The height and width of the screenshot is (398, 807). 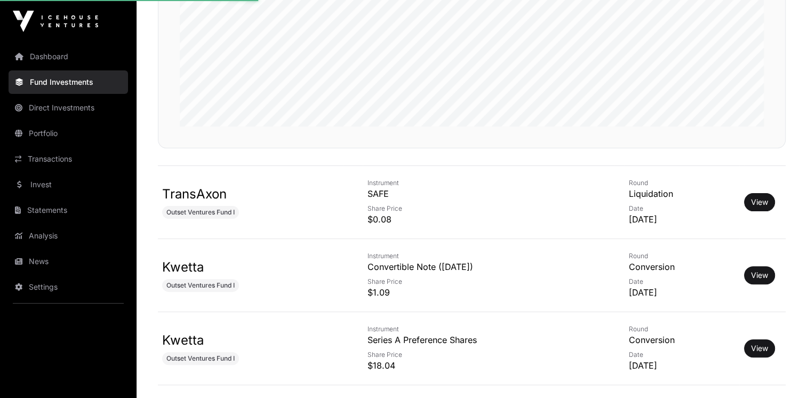 What do you see at coordinates (68, 185) in the screenshot?
I see `a: Invest` at bounding box center [68, 185].